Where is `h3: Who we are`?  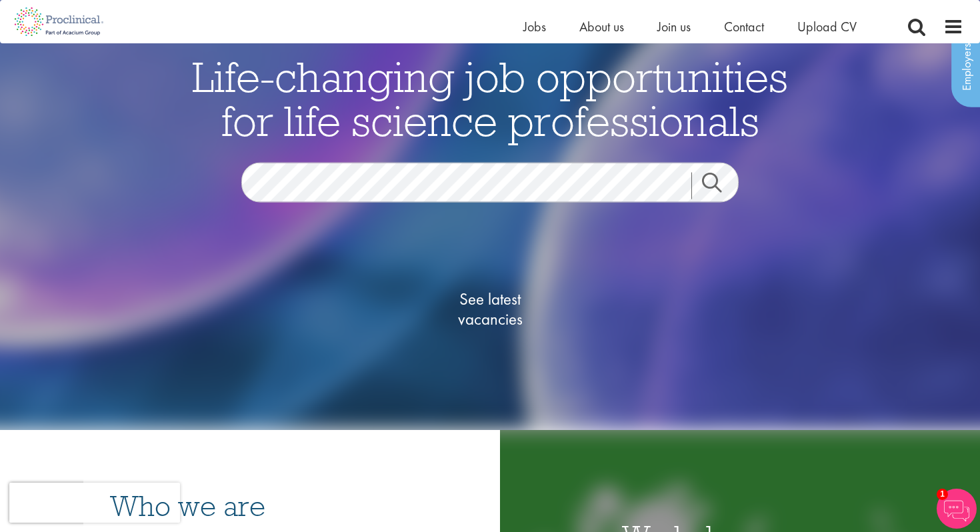 h3: Who we are is located at coordinates (240, 506).